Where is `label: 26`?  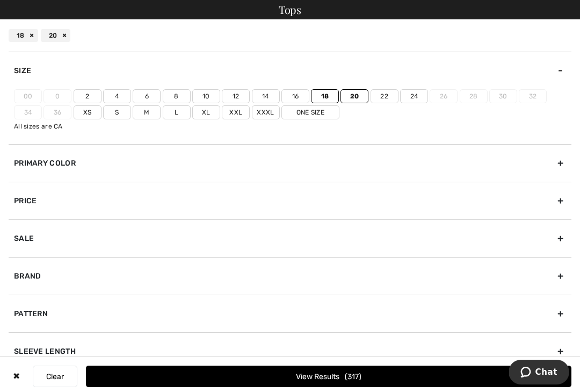
label: 26 is located at coordinates (444, 96).